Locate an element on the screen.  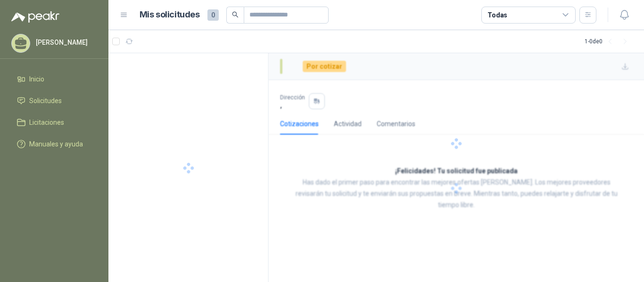
div: 1 - 0 de 0 is located at coordinates (608, 41).